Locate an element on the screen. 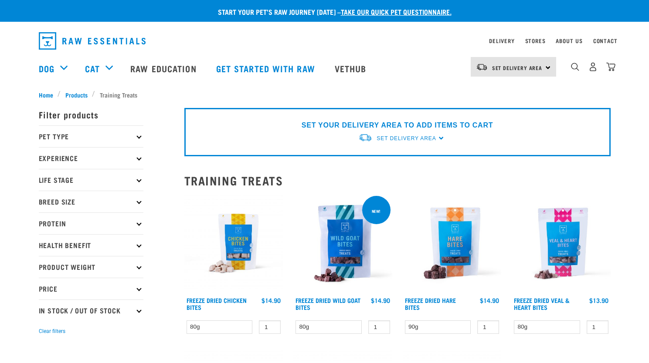 This screenshot has height=363, width=649. img: home-icon@2x.png is located at coordinates (610, 67).